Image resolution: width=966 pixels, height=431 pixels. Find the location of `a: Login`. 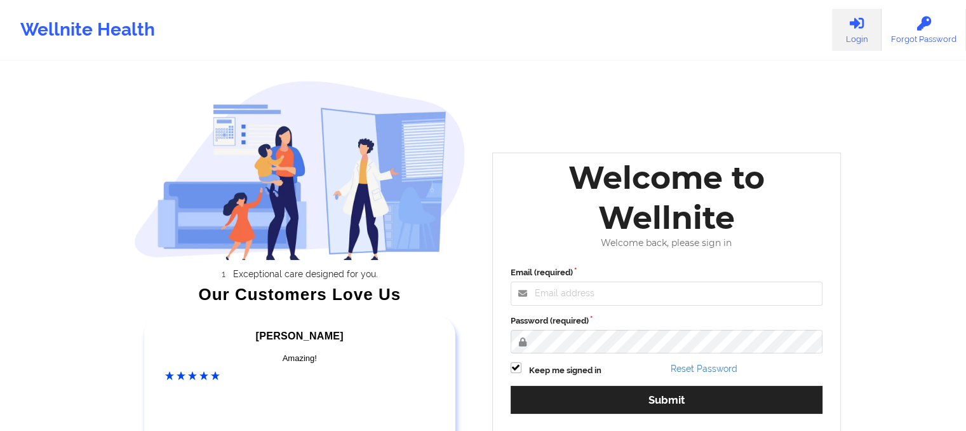

a: Login is located at coordinates (857, 30).